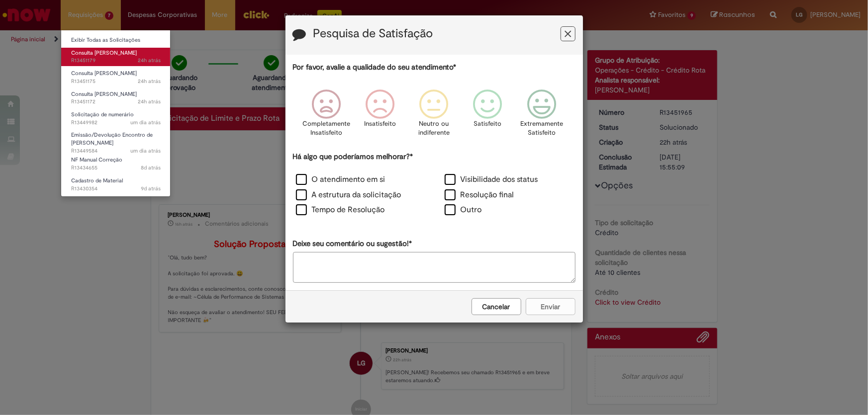 The image size is (868, 415). I want to click on label: Deixe seu comentário ou sugestão!*, so click(353, 243).